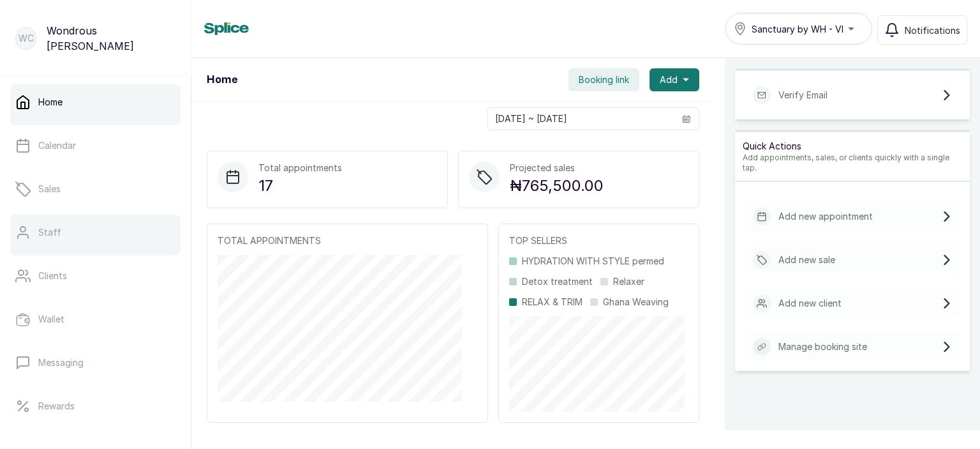  I want to click on p: WC, so click(26, 38).